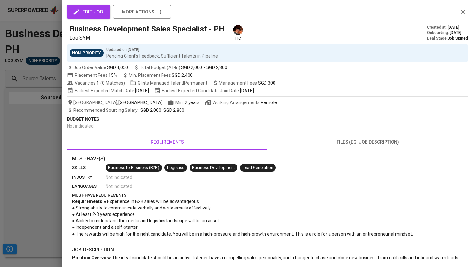  What do you see at coordinates (167, 142) in the screenshot?
I see `span: requirements` at bounding box center [167, 142].